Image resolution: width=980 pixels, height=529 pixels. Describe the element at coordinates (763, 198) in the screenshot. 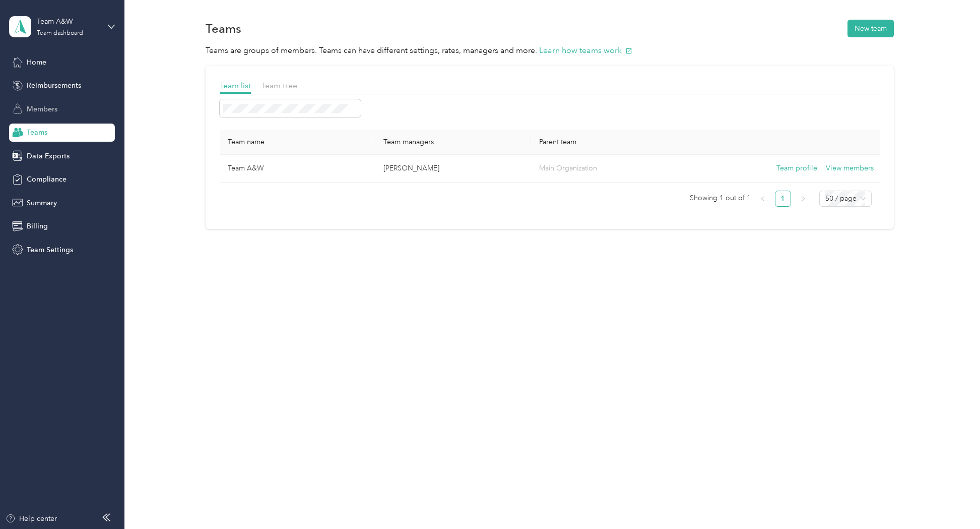

I see `span: left` at that location.